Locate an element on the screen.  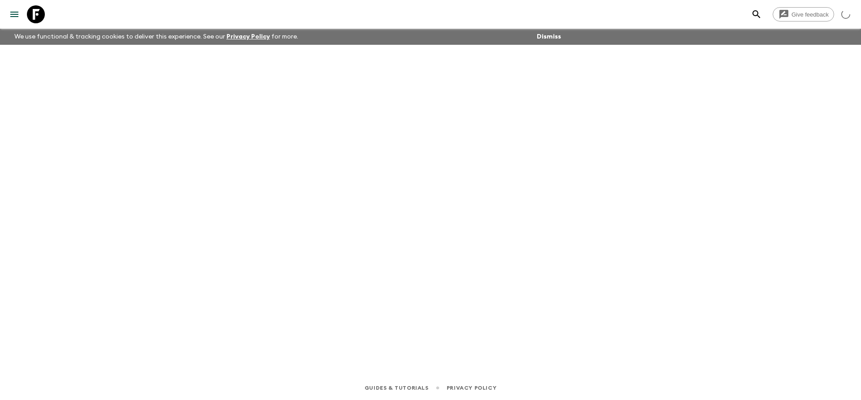
button: Dismiss is located at coordinates (549, 37).